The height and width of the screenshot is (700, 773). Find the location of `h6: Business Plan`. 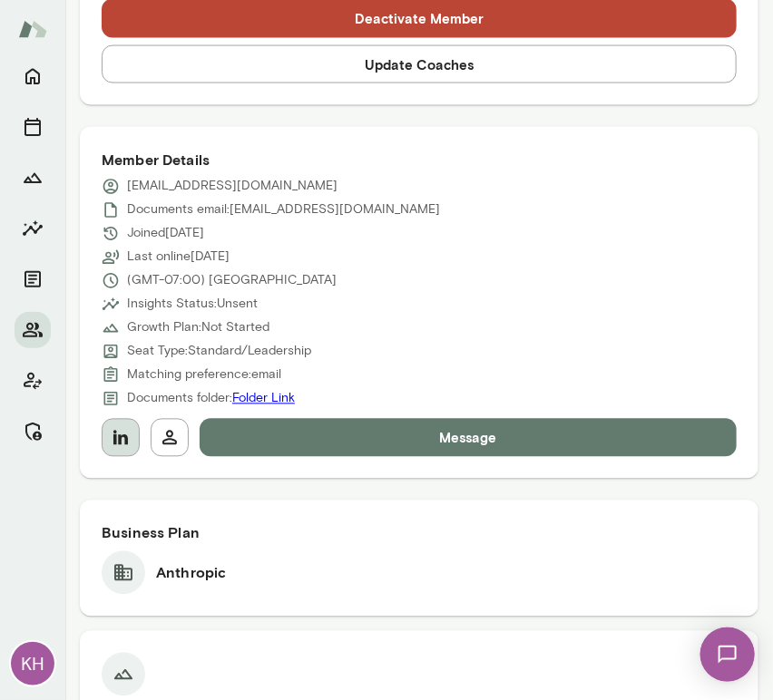

h6: Business Plan is located at coordinates (420, 534).